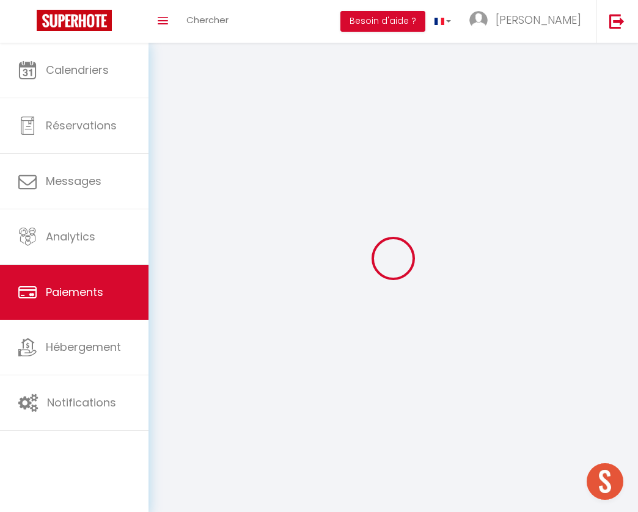 The image size is (638, 512). I want to click on span: Chercher, so click(207, 20).